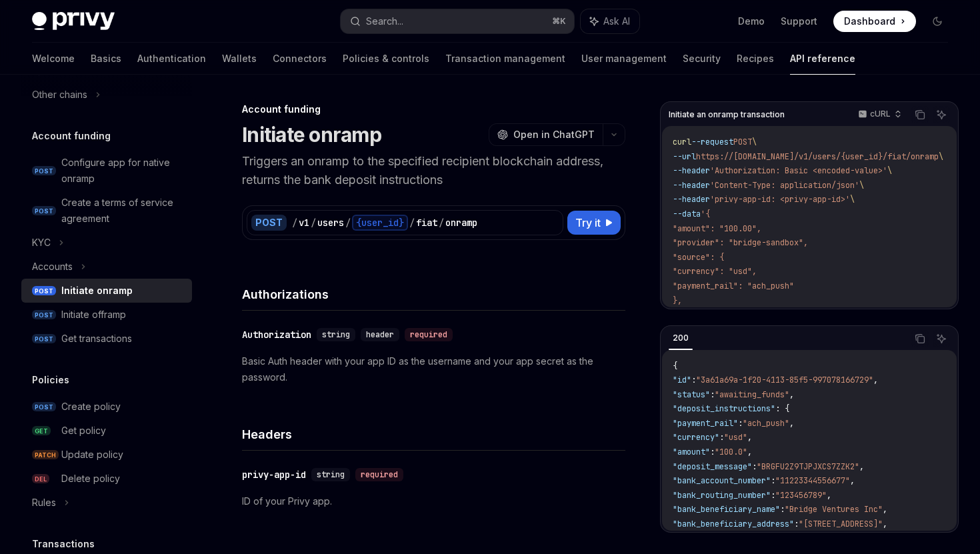  What do you see at coordinates (798, 171) in the screenshot?
I see `span: 'Authorization: Basic <encoded-value>'` at bounding box center [798, 171].